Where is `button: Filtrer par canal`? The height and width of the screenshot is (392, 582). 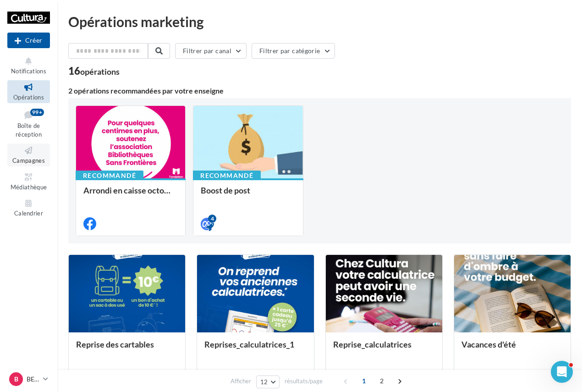 button: Filtrer par canal is located at coordinates (211, 51).